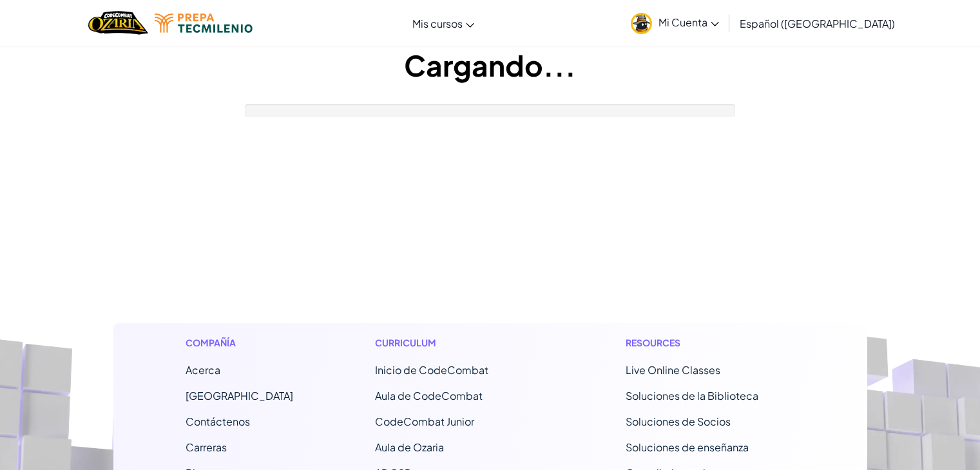 This screenshot has width=980, height=470. I want to click on img: Tecmilenio logo, so click(203, 23).